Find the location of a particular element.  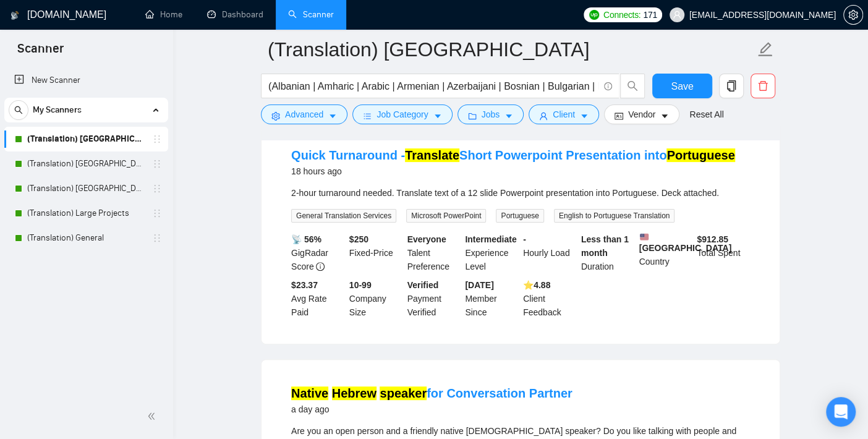

mark: Portuguese is located at coordinates (700, 155).